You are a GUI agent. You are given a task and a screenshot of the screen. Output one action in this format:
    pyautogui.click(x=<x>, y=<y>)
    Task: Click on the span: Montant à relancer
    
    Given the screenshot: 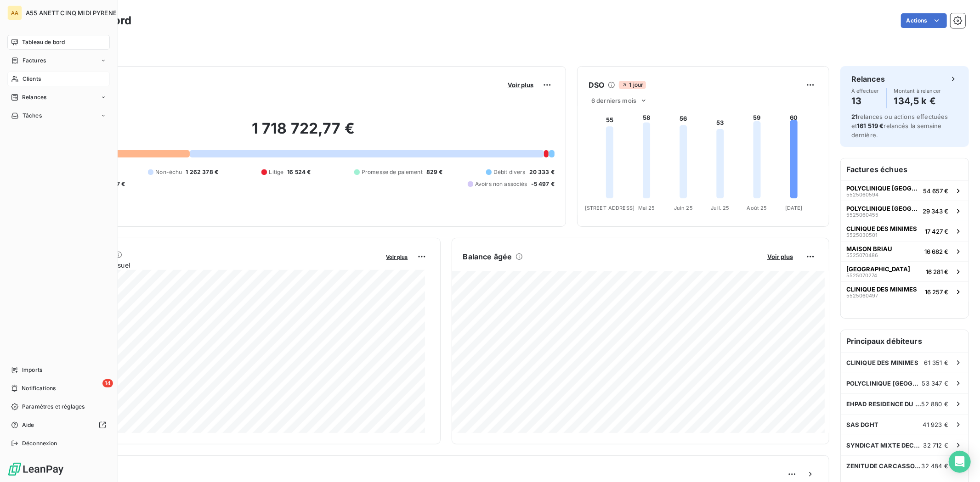 What is the action you would take?
    pyautogui.click(x=918, y=91)
    